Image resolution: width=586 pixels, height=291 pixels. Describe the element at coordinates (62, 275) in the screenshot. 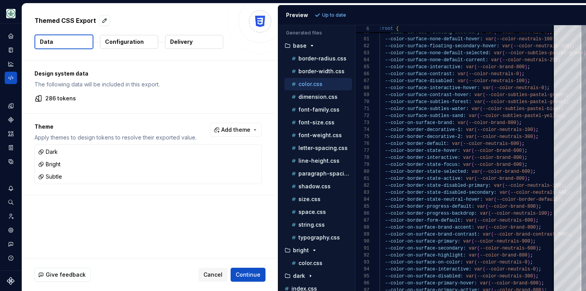

I see `button: Give feedback` at that location.